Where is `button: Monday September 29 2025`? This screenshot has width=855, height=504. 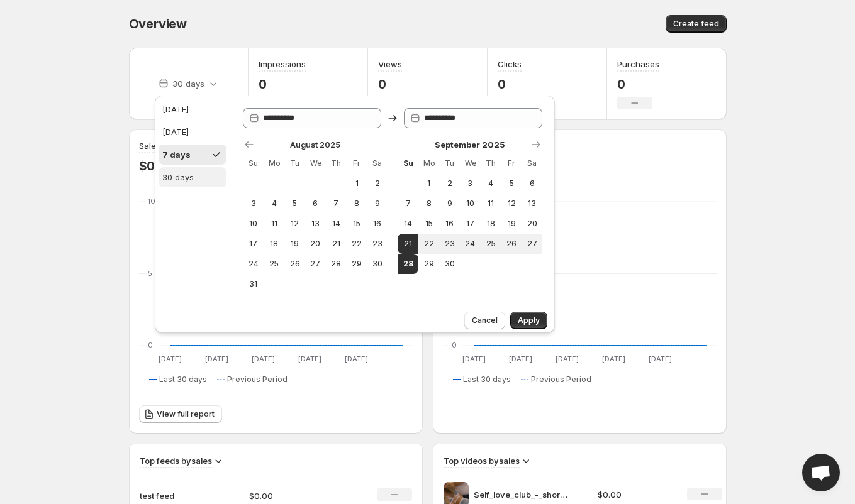 button: Monday September 29 2025 is located at coordinates (429, 264).